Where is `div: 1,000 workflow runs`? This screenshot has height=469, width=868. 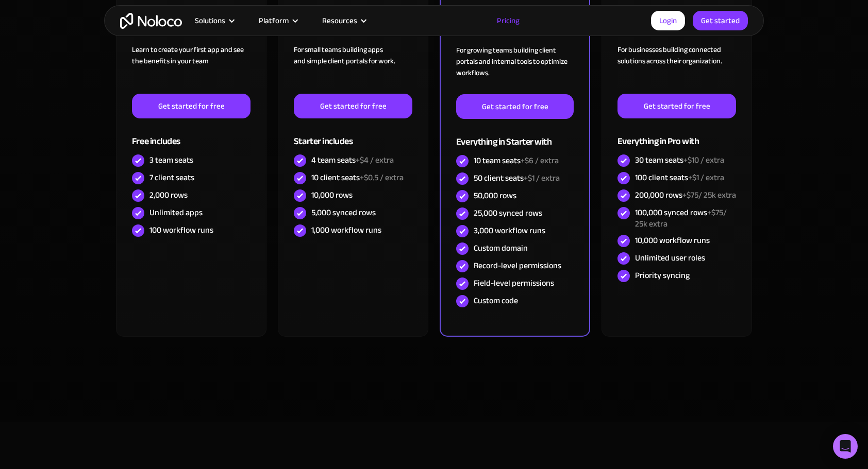 div: 1,000 workflow runs is located at coordinates (346, 230).